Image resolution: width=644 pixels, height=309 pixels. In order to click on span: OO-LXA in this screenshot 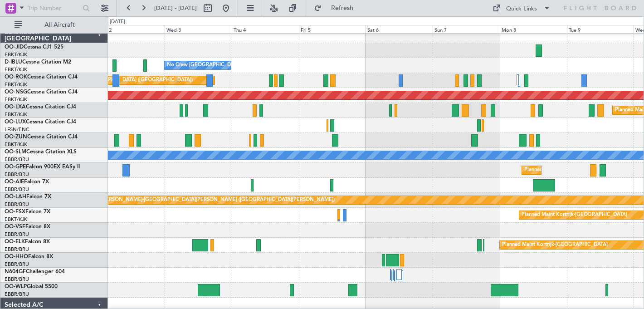, I will do `click(15, 107)`.